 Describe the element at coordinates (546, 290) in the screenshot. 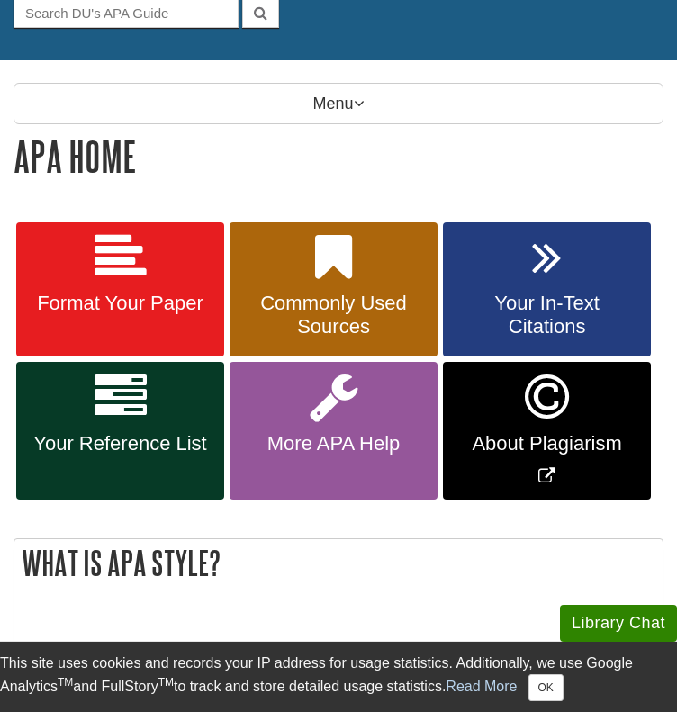

I see `a: Your In-Text Citations` at that location.